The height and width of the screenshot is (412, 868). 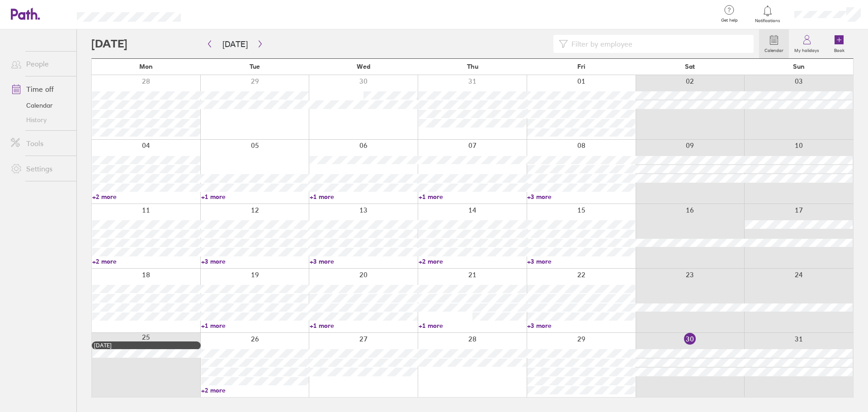 What do you see at coordinates (581, 67) in the screenshot?
I see `span: Fri` at bounding box center [581, 67].